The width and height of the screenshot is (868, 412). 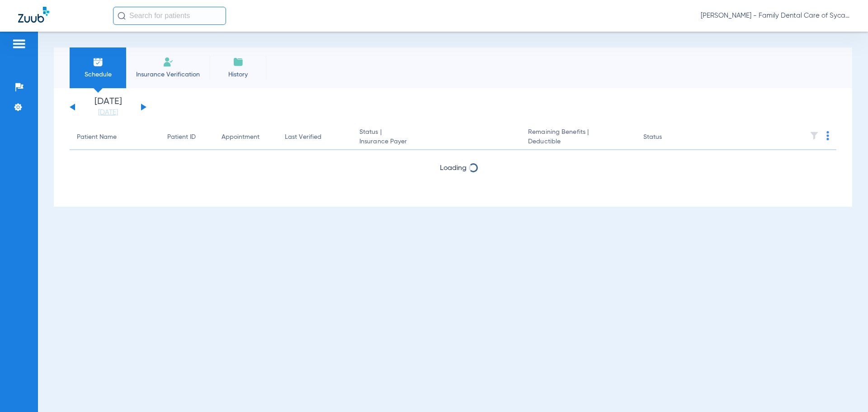 I want to click on img: Manual Insurance Verification, so click(x=168, y=62).